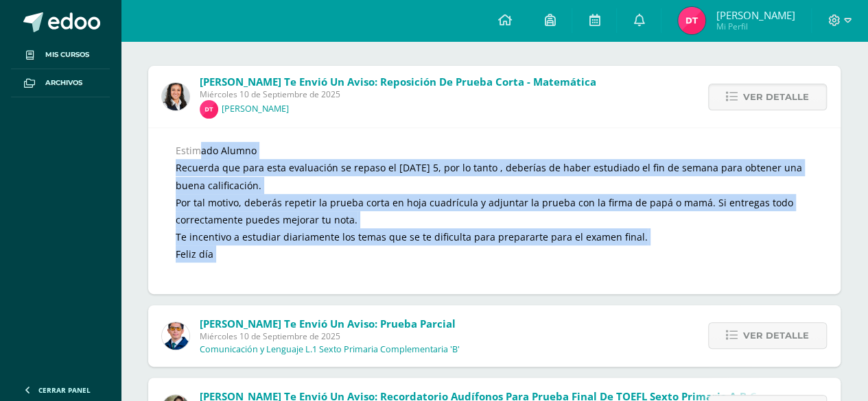 The image size is (868, 401). I want to click on span: Mi Perfil, so click(754, 26).